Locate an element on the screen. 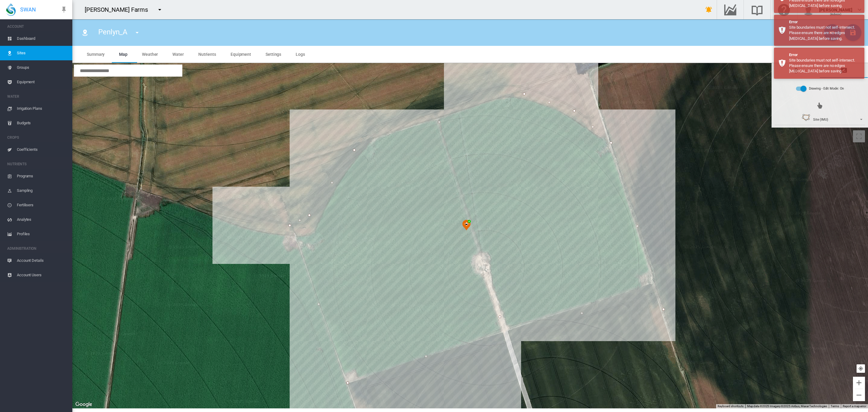 The width and height of the screenshot is (868, 412). button: icon-bell-ring is located at coordinates (709, 10).